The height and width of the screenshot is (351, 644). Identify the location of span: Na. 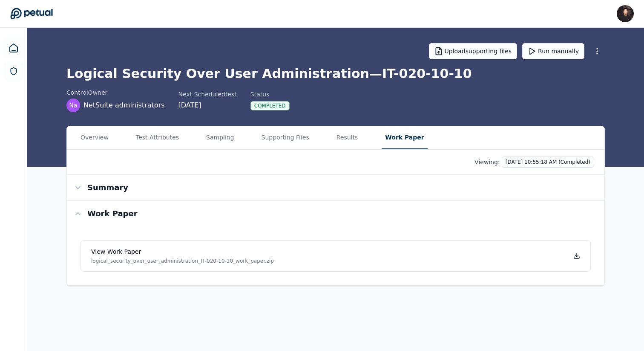
(73, 105).